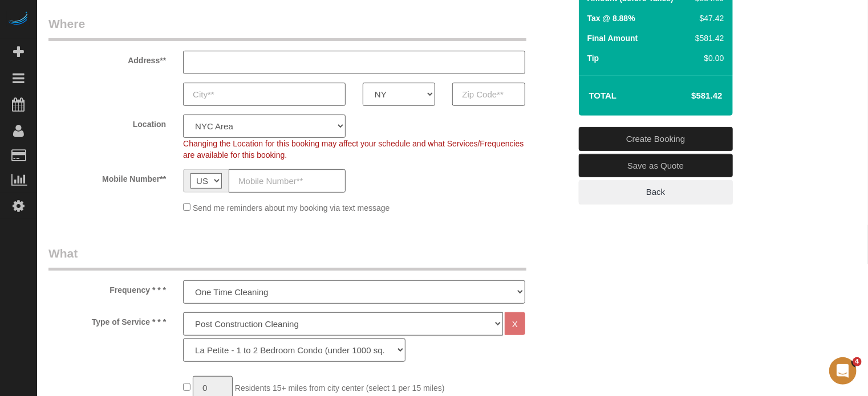 The image size is (868, 396). I want to click on div: $0.00, so click(707, 58).